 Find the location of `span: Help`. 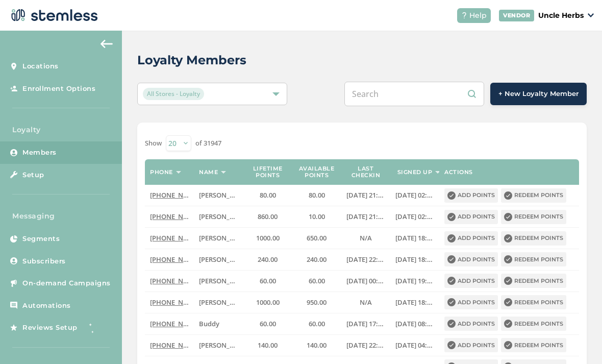

span: Help is located at coordinates (478, 16).